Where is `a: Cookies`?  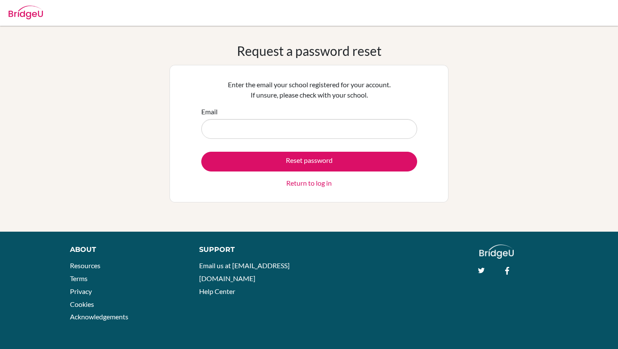
a: Cookies is located at coordinates (82, 303).